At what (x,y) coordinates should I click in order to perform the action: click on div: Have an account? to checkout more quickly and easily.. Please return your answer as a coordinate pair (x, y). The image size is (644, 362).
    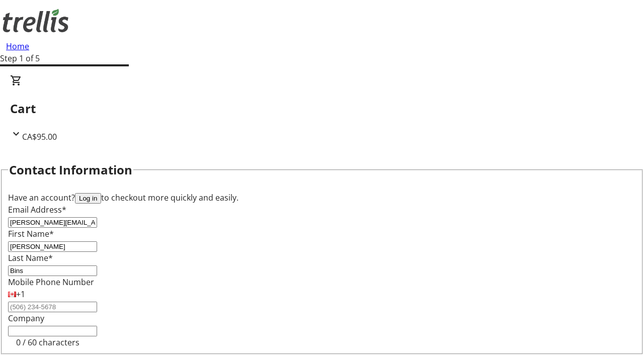
    Looking at the image, I should click on (322, 198).